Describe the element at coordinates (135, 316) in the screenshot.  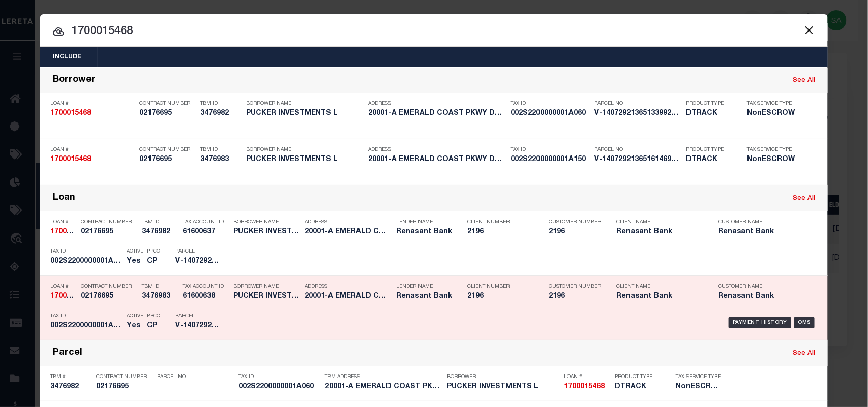
I see `p: Active` at that location.